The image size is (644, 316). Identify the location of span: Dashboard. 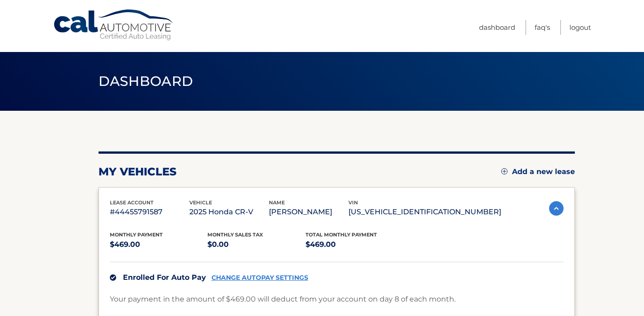
(146, 81).